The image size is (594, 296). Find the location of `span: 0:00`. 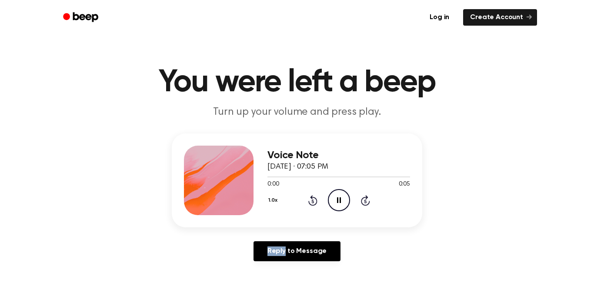

span: 0:00 is located at coordinates (273, 184).